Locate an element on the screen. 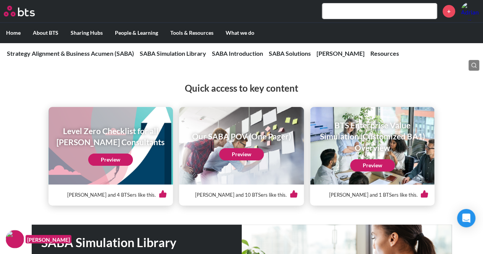 This screenshot has height=254, width=483. label: Tools & Resources is located at coordinates (192, 33).